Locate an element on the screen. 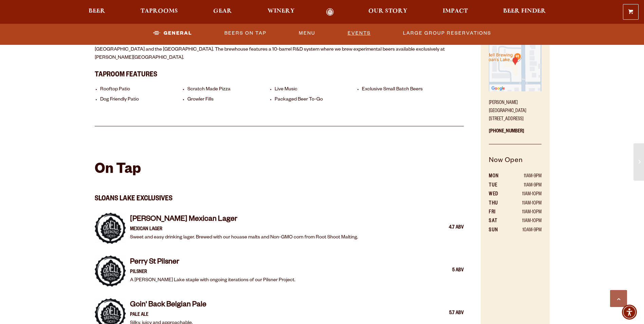  th: TUE is located at coordinates (498, 185).